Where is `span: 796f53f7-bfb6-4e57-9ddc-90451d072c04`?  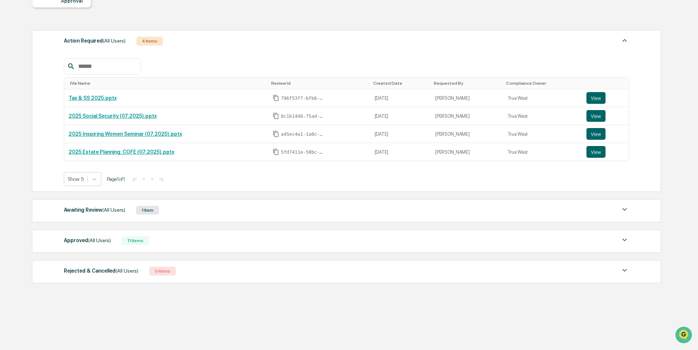 span: 796f53f7-bfb6-4e57-9ddc-90451d072c04 is located at coordinates (303, 98).